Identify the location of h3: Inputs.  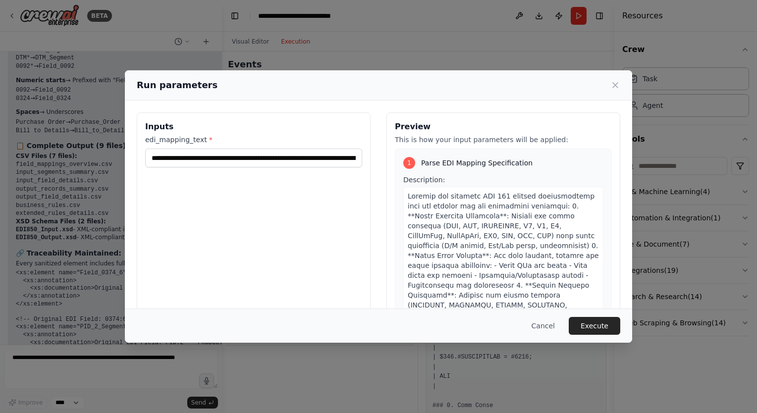
(254, 127).